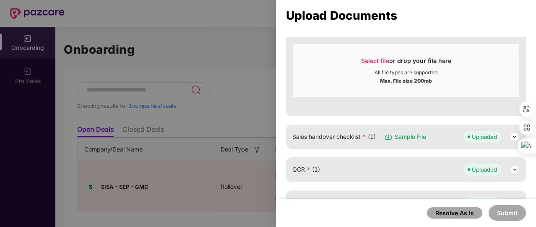 The image size is (536, 227). I want to click on div: Max. File size 200mb, so click(406, 80).